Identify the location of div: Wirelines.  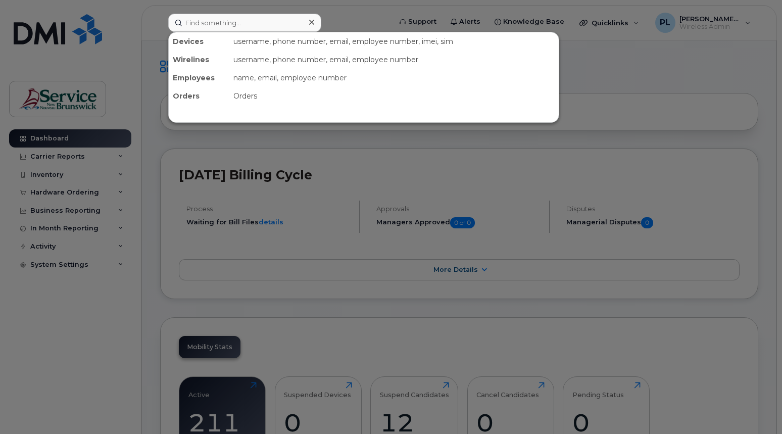
(199, 60).